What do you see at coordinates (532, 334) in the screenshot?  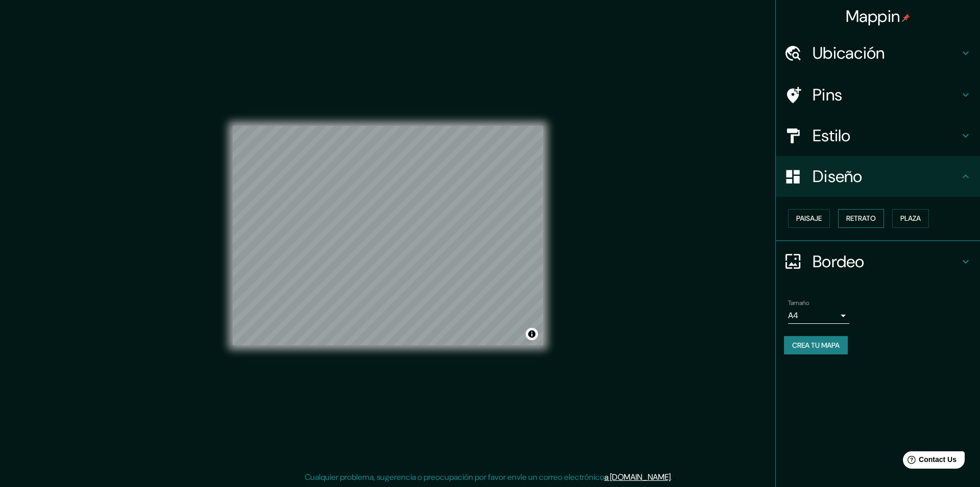 I see `button: Atribución de choques` at bounding box center [532, 334].